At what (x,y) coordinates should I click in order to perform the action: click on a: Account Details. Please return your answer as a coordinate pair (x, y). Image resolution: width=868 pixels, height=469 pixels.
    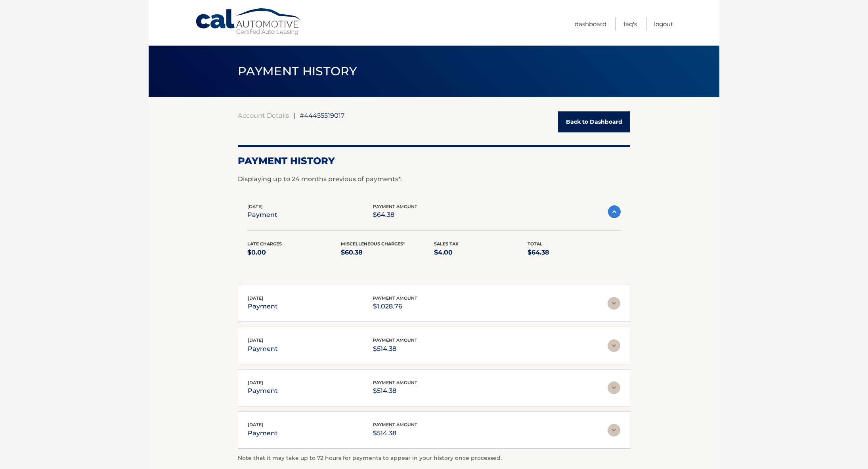
    Looking at the image, I should click on (264, 116).